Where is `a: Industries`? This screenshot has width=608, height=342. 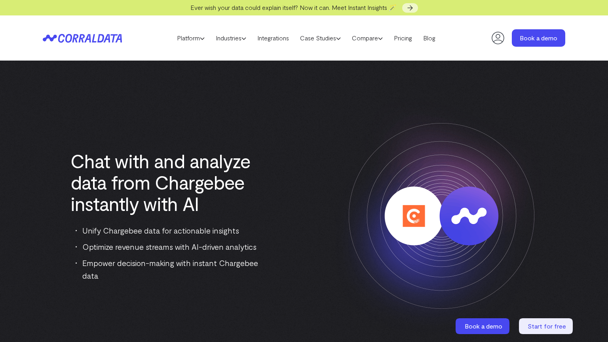
a: Industries is located at coordinates (231, 38).